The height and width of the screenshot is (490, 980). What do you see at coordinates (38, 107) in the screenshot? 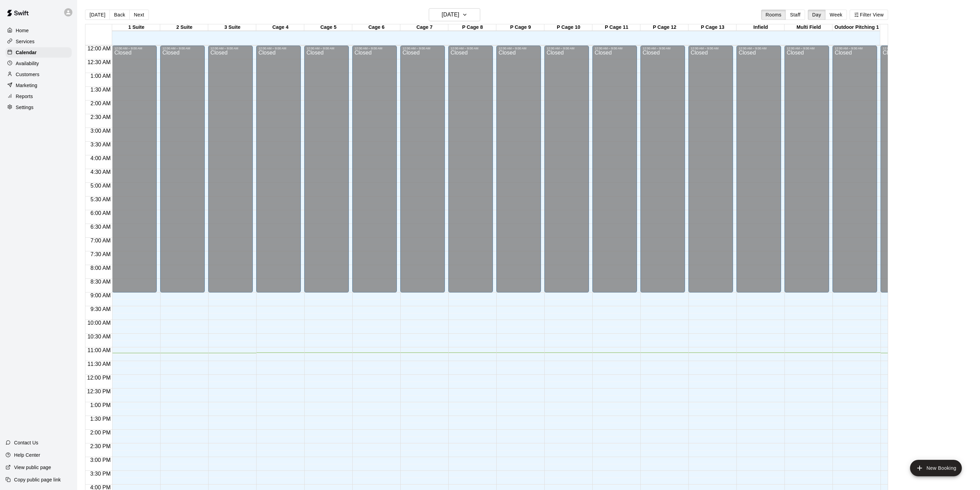
I see `a: Settings` at bounding box center [38, 107].